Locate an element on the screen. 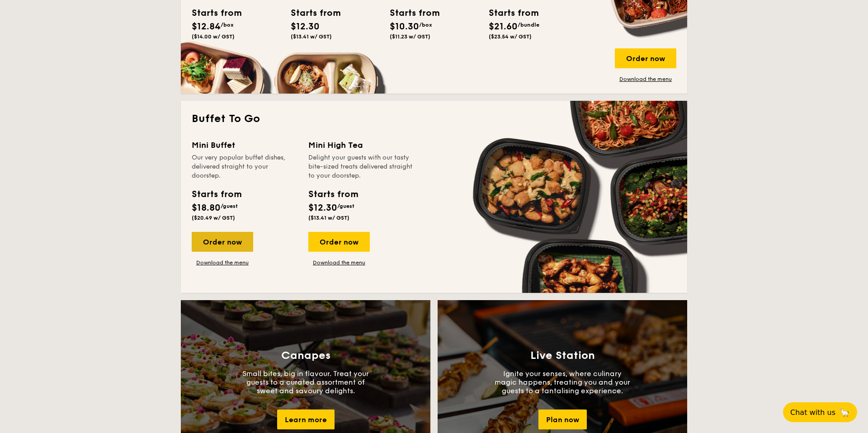 The width and height of the screenshot is (868, 433). h3: Canapes is located at coordinates (306, 356).